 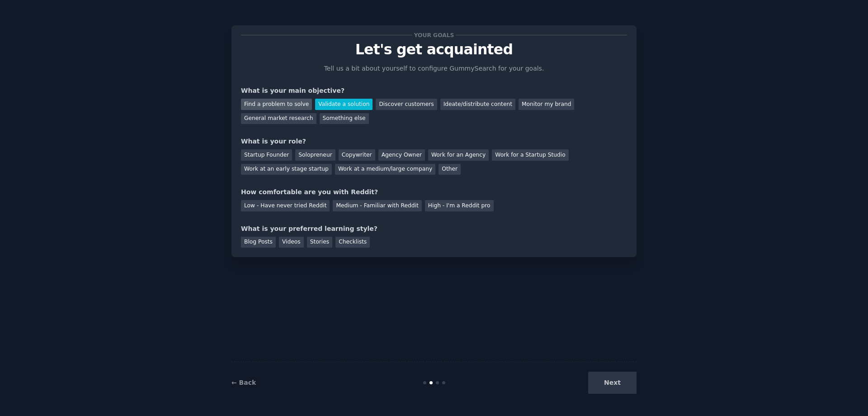 I want to click on div: Work for an Agency, so click(x=459, y=155).